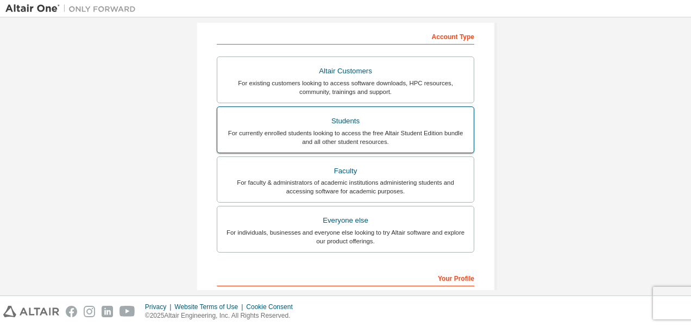 The width and height of the screenshot is (691, 327). I want to click on div: Cookie Consent, so click(272, 307).